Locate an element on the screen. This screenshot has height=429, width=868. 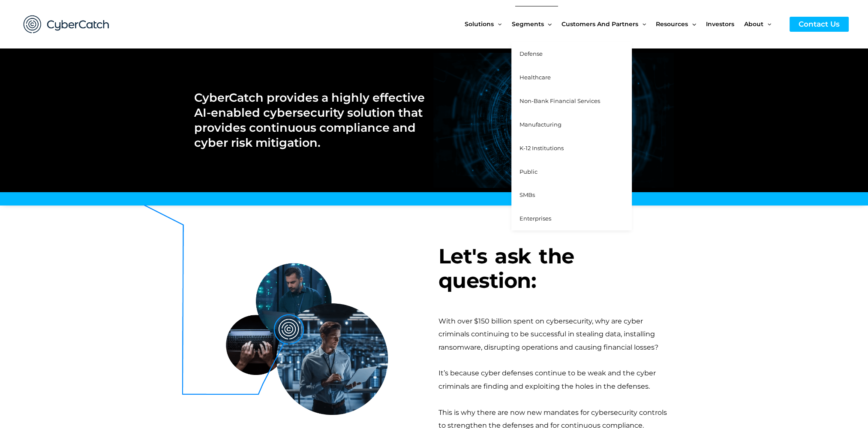
span: About is located at coordinates (754, 24).